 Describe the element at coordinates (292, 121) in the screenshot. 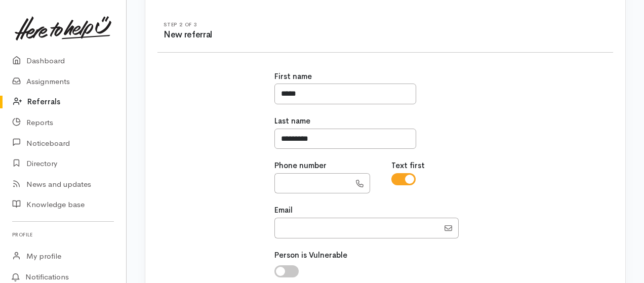

I see `label: Last name` at that location.